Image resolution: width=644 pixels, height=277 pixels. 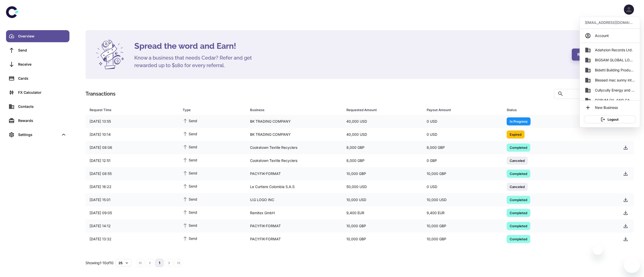 What do you see at coordinates (615, 60) in the screenshot?
I see `span: BIGSAM GLOBAL LOGISTICS LTD` at bounding box center [615, 60].